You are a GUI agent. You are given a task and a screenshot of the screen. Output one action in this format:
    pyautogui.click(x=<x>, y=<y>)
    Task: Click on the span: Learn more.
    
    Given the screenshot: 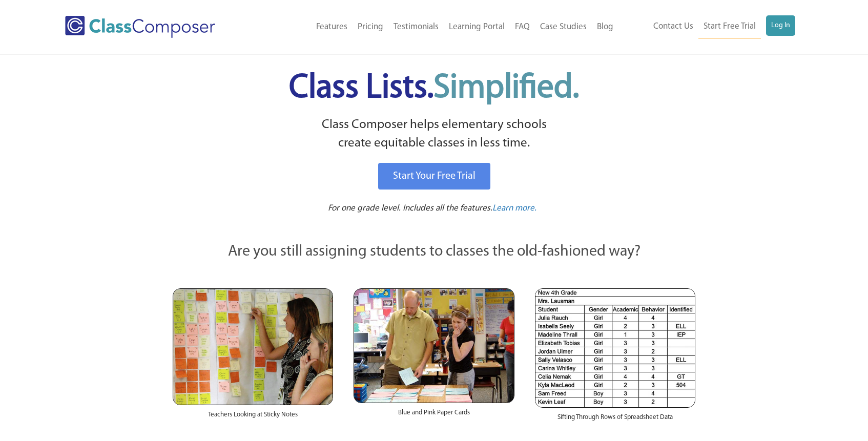 What is the action you would take?
    pyautogui.click(x=515, y=208)
    